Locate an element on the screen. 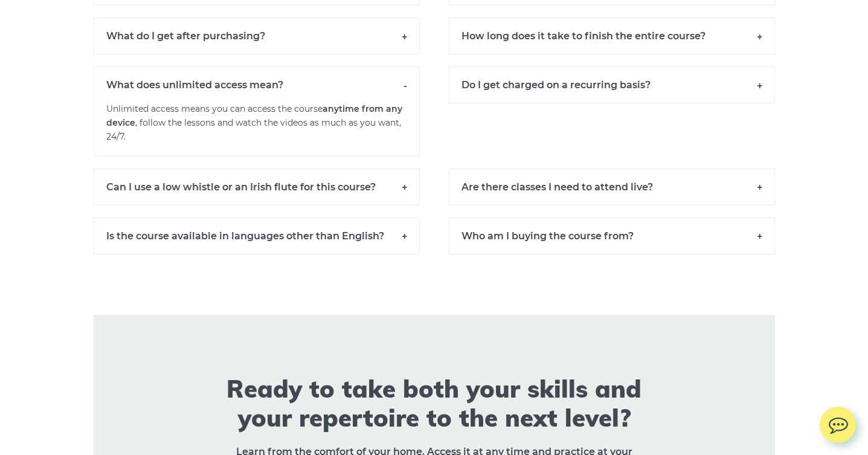 This screenshot has height=455, width=868. h2: Ready to take both your skills and your repertoire to the next level? is located at coordinates (434, 403).